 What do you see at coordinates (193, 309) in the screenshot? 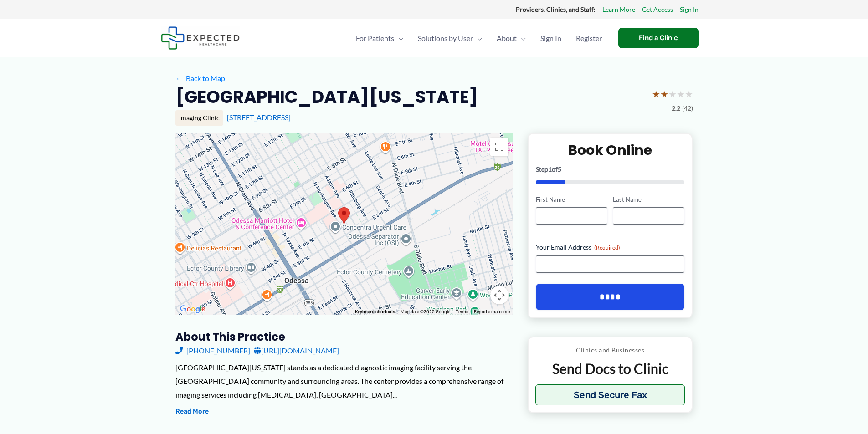
I see `img: Google` at bounding box center [193, 309].